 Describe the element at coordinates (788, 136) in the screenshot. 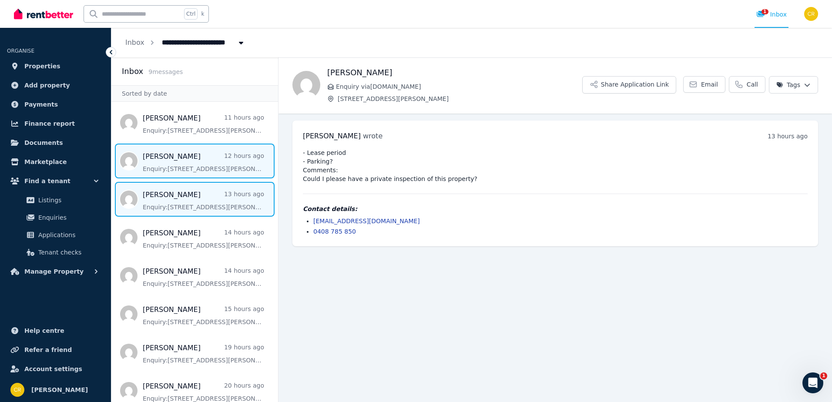

I see `time: 13 hours ago` at that location.